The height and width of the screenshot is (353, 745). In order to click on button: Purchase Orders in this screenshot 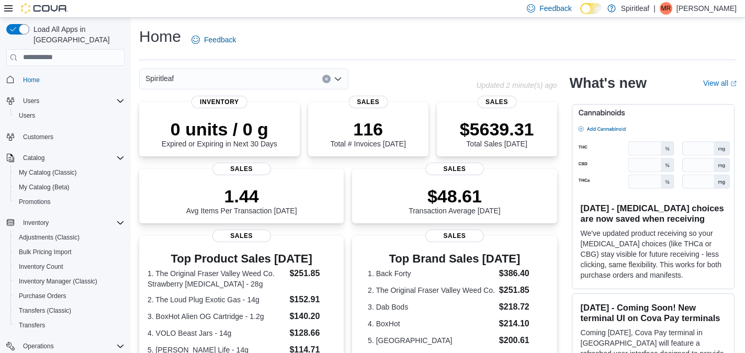, I will do `click(70, 296)`.